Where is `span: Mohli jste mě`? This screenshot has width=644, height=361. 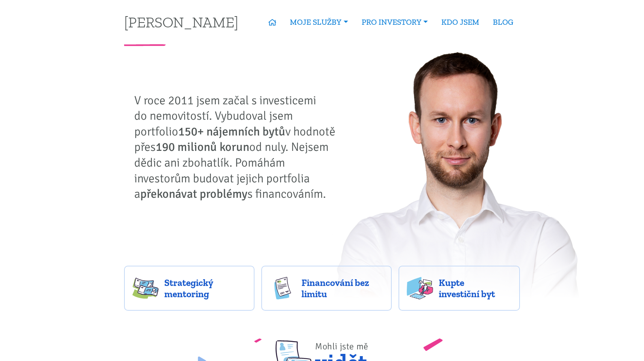
span: Mohli jste mě is located at coordinates (342, 347).